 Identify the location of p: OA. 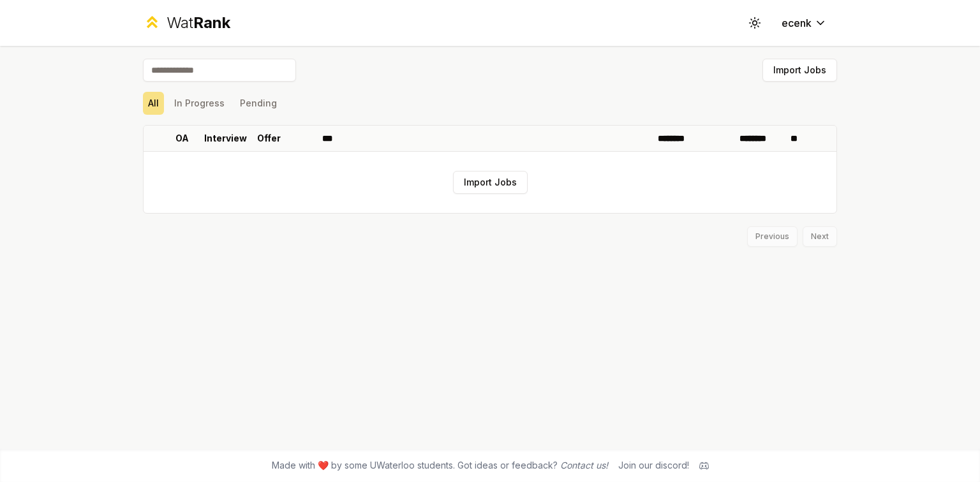
(182, 138).